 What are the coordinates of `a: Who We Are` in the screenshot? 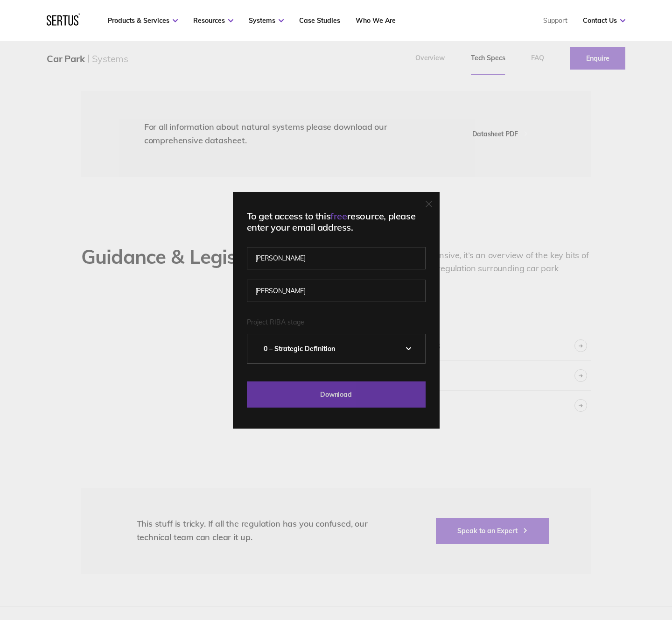 It's located at (376, 20).